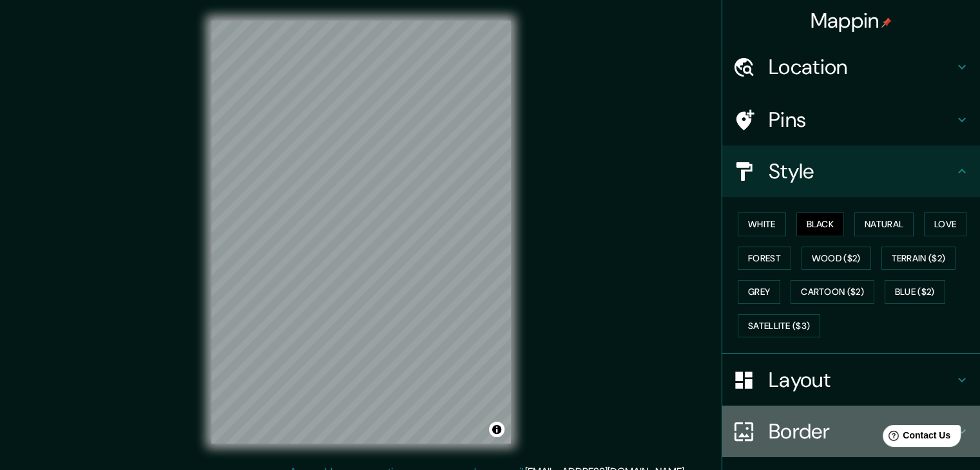  What do you see at coordinates (919, 258) in the screenshot?
I see `button: Terrain ($2)` at bounding box center [919, 258].